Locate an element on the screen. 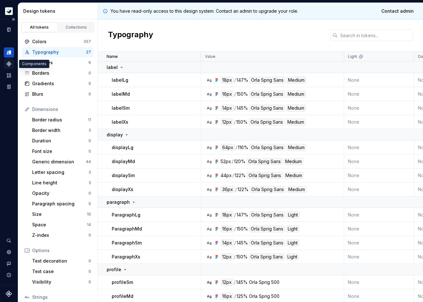  button: Search ⌘K is located at coordinates (9, 241).